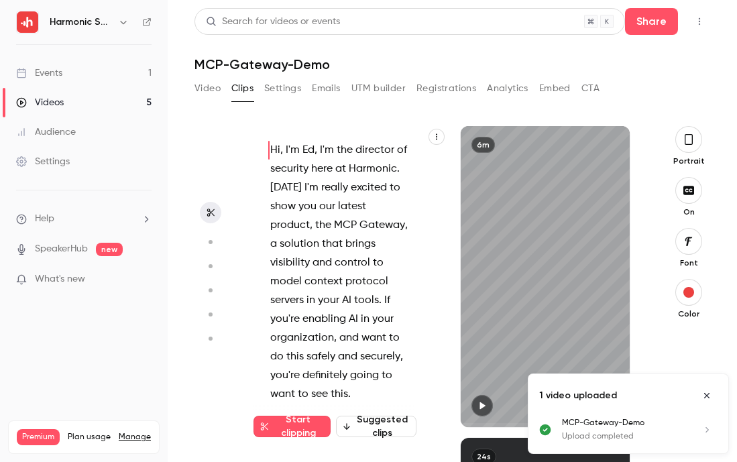  I want to click on span: at, so click(340, 169).